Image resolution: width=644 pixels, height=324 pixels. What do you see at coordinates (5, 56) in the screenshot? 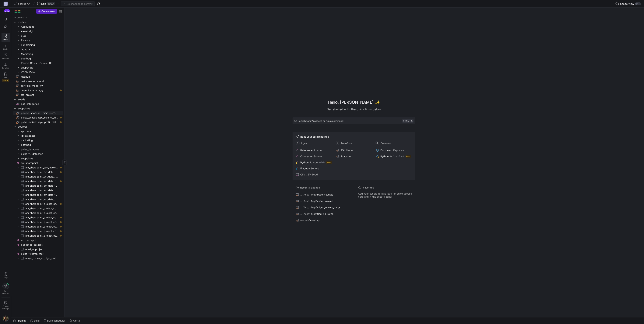
I see `a: Monitor` at bounding box center [5, 56].